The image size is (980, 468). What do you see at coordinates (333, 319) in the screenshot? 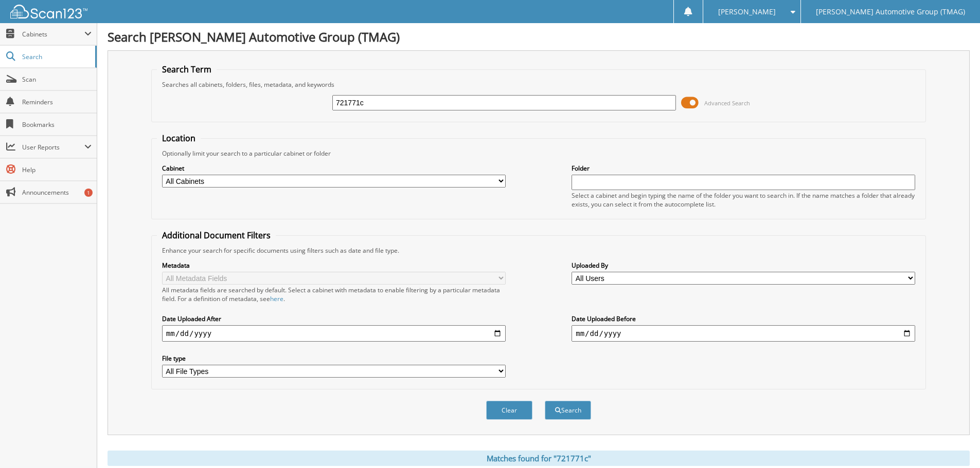
I see `label: Date Uploaded After` at bounding box center [333, 319].